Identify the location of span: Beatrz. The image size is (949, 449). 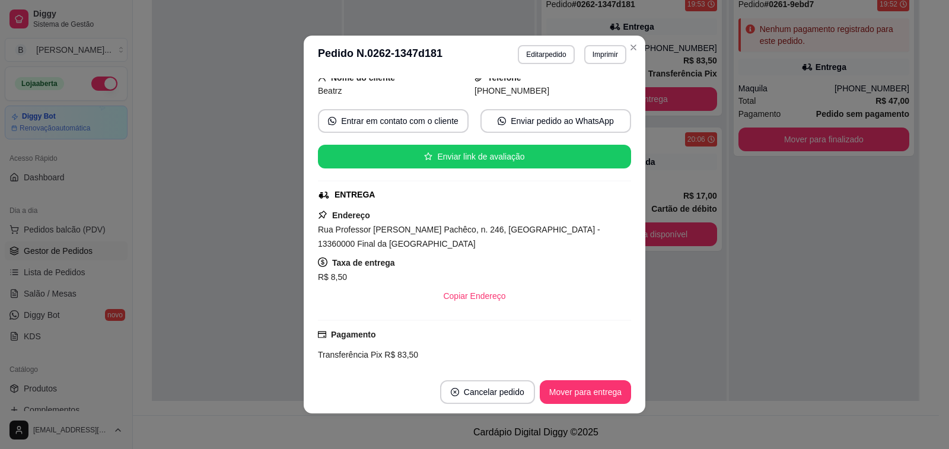
(330, 91).